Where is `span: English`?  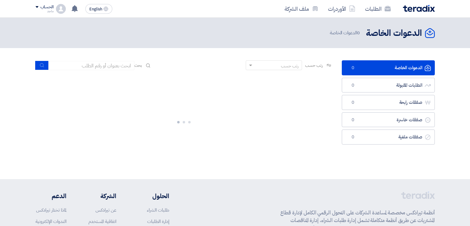 span: English is located at coordinates (96, 9).